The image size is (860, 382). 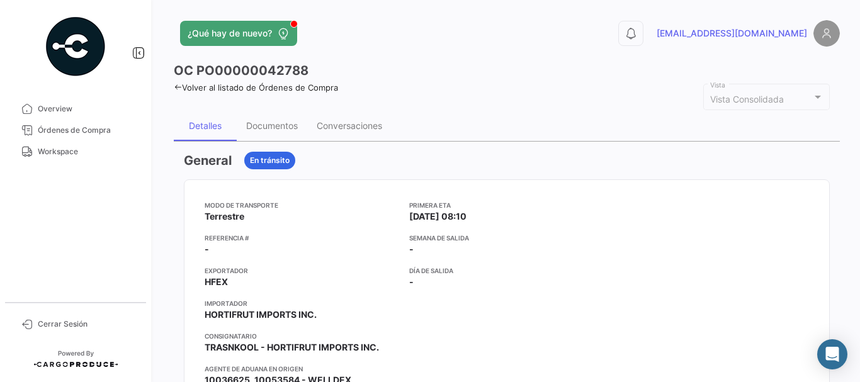 I want to click on app-card-info-title: Agente de Aduana en Origen, so click(x=302, y=369).